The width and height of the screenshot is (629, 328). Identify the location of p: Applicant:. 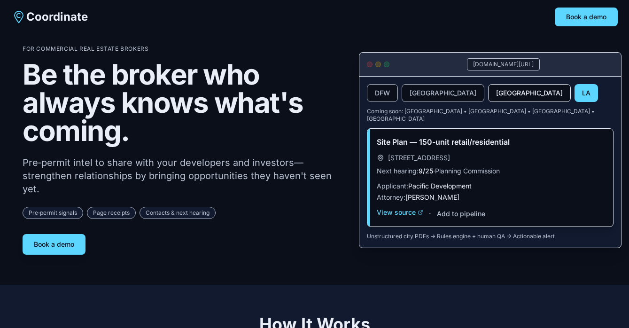
(490, 186).